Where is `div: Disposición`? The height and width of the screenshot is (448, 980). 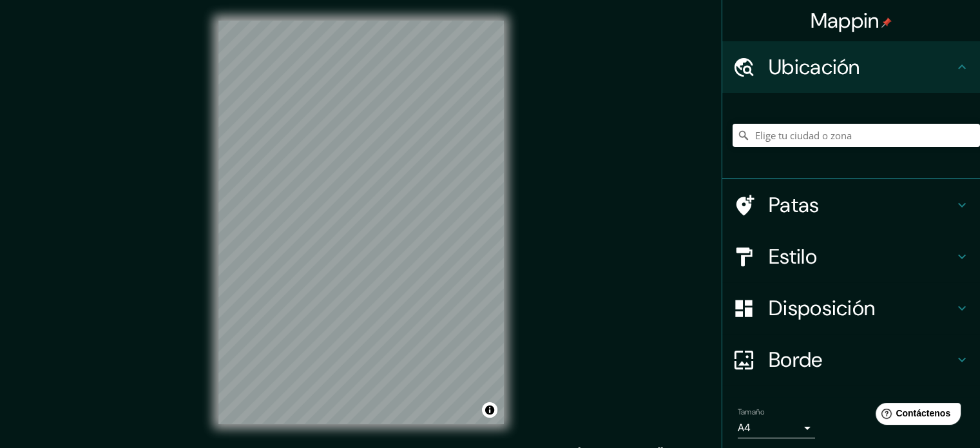
div: Disposición is located at coordinates (852, 308).